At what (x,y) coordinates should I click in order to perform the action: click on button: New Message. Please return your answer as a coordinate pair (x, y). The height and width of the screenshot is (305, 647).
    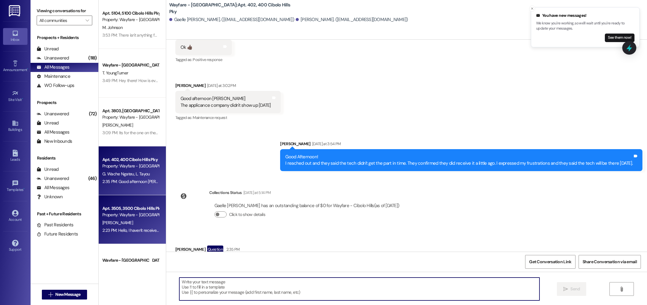
    Looking at the image, I should click on (64, 295).